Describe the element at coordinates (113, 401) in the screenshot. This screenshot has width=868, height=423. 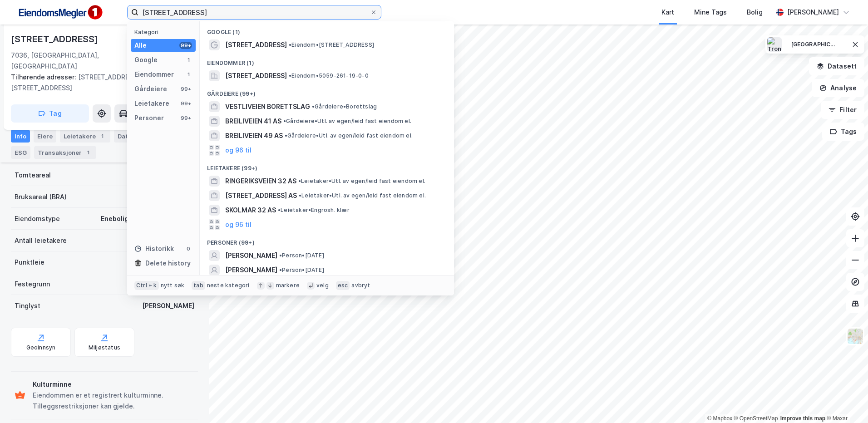
I see `div: Eiendommen er et registrert kulturminne. Tilleggsrestriksjoner kan gjelde.` at that location.